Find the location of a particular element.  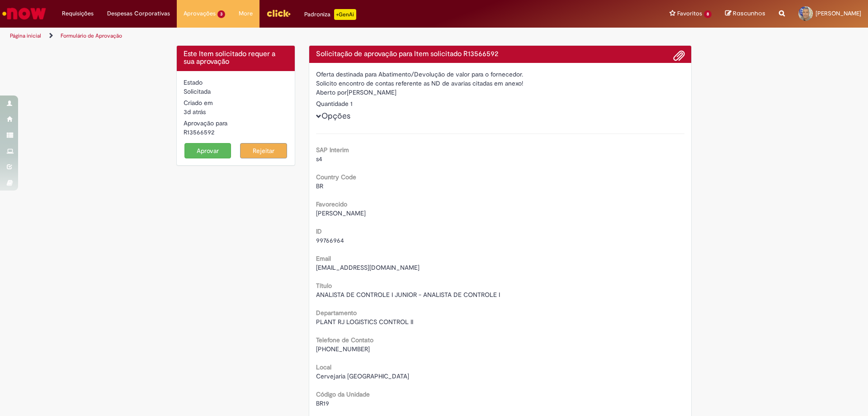

span: Aprovações is located at coordinates (200, 14).